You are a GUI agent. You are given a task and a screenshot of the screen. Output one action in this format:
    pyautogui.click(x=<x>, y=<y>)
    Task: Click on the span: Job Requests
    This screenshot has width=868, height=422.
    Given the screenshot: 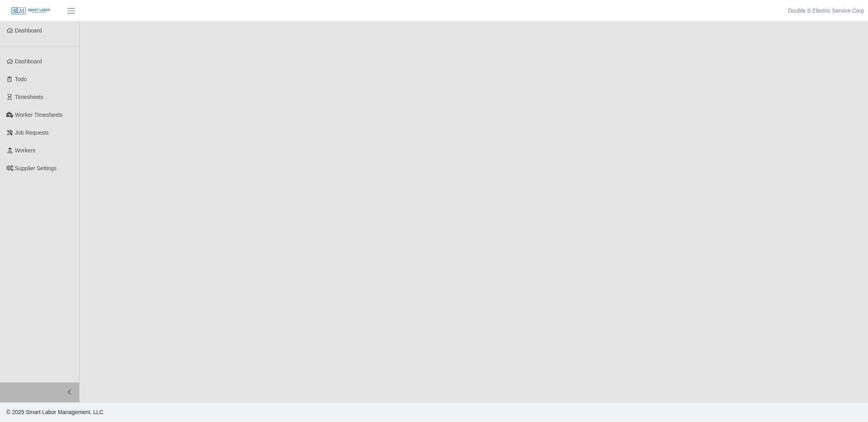 What is the action you would take?
    pyautogui.click(x=32, y=132)
    